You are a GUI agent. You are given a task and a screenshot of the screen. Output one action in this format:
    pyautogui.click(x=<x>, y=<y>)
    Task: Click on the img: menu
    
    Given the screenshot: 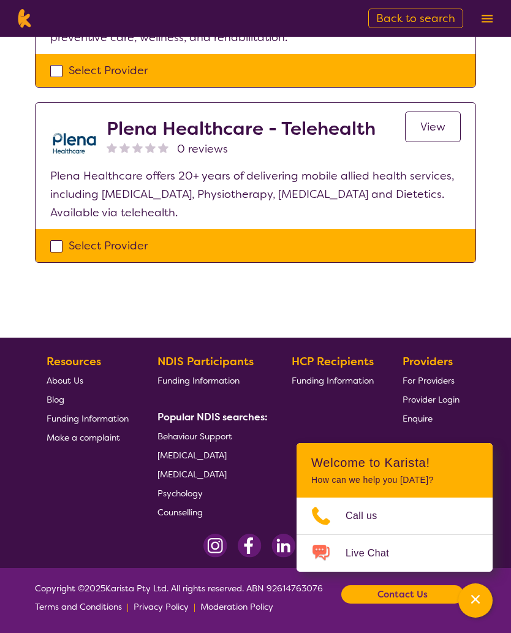 What is the action you would take?
    pyautogui.click(x=487, y=18)
    